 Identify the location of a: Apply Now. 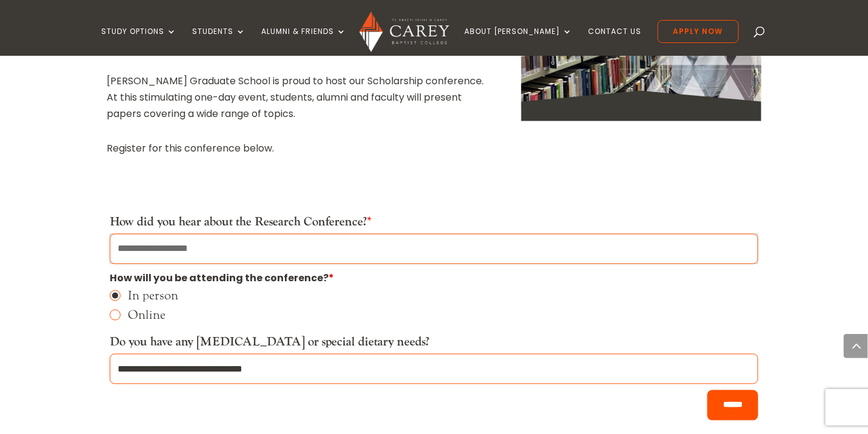
(698, 32).